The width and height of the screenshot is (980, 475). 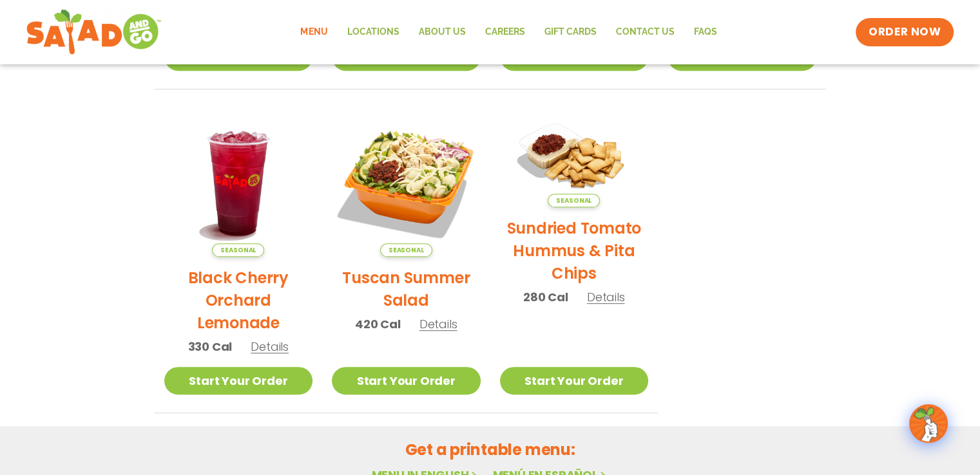 I want to click on h2: Sundried Tomato Hummus & Pita Chips, so click(x=574, y=250).